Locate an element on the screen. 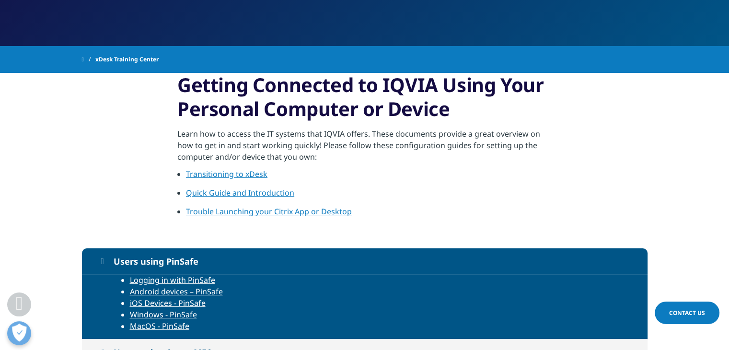 The width and height of the screenshot is (729, 350). p: Learn how to access the IT systems that IQVIA offers. These documents provide a great overview on... is located at coordinates (364, 148).